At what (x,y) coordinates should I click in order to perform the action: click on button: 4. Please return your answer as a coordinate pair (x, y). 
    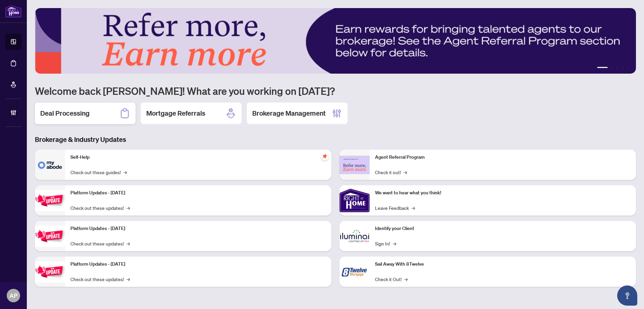
    Looking at the image, I should click on (623, 68).